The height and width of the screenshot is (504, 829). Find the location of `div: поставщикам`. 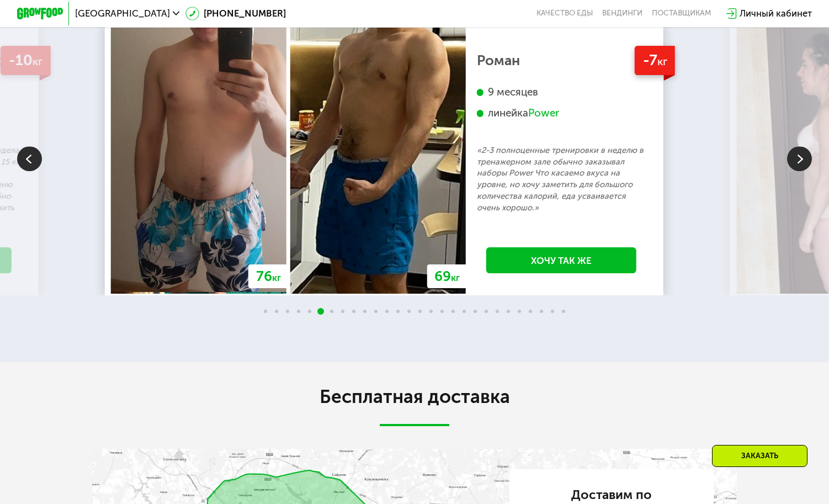

div: поставщикам is located at coordinates (682, 14).